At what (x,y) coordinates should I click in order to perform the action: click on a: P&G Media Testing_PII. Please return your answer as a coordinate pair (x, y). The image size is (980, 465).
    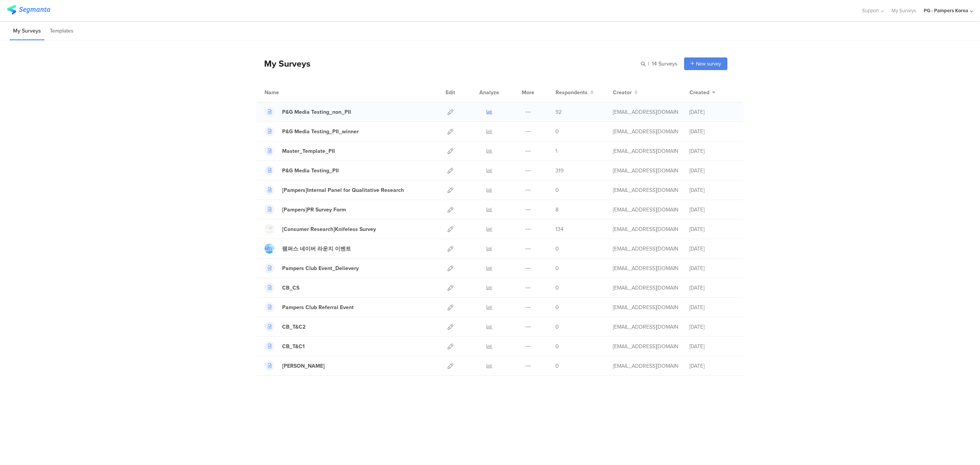
    Looking at the image, I should click on (302, 171).